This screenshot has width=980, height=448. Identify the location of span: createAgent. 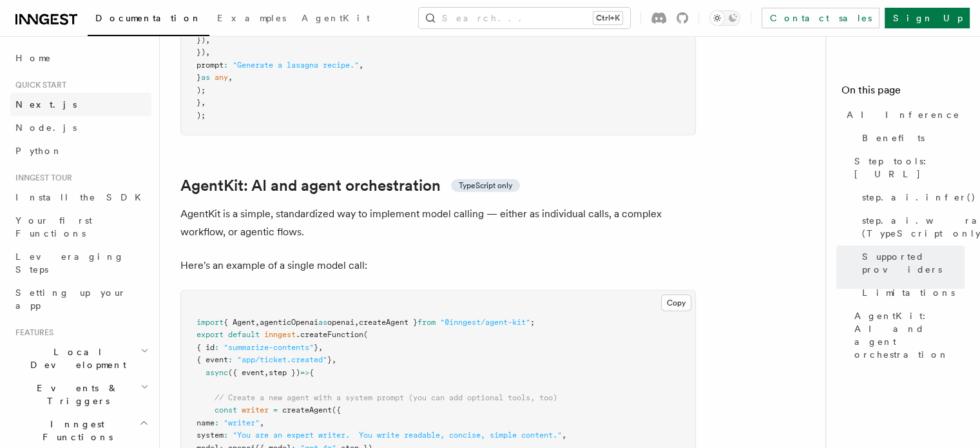
(306, 410).